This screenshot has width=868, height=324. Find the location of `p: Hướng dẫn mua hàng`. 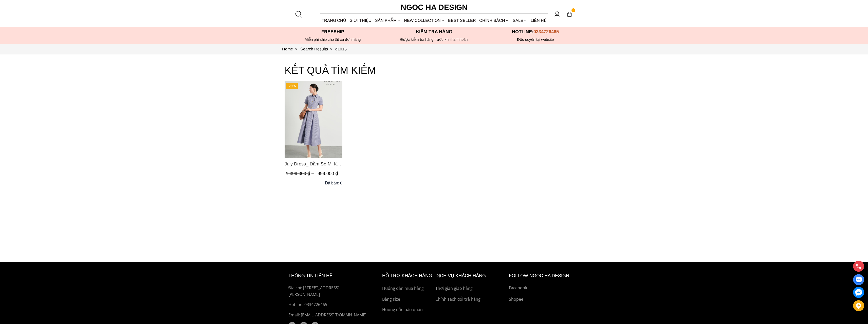

p: Hướng dẫn mua hàng is located at coordinates (408, 288).